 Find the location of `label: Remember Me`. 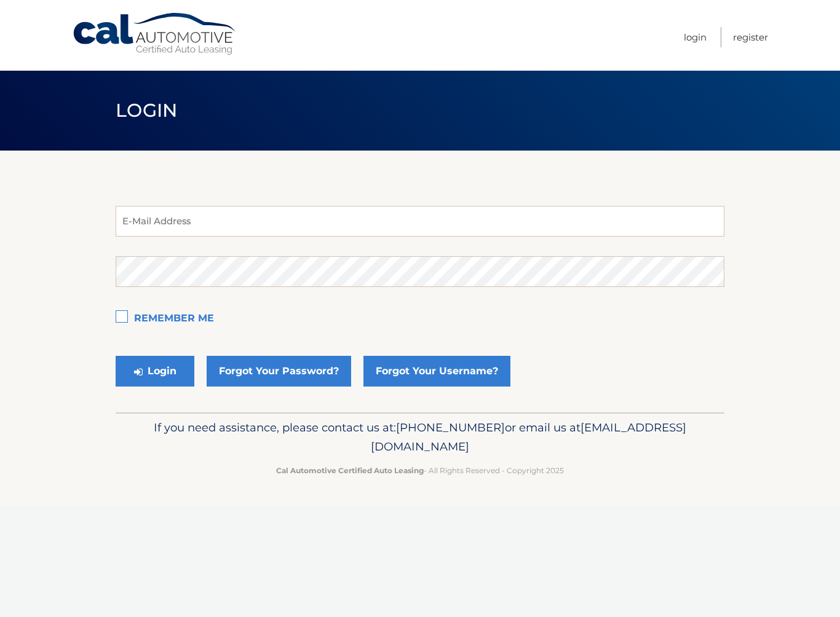

label: Remember Me is located at coordinates (420, 319).